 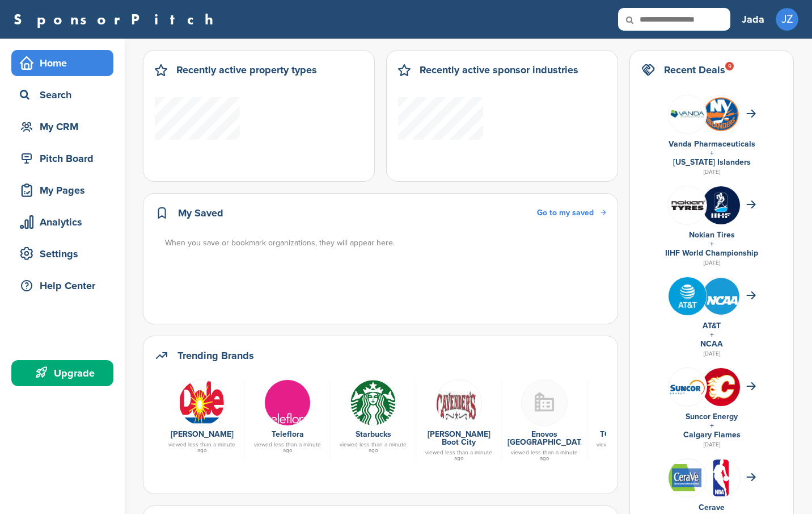 I want to click on h2: Trending Brands, so click(x=215, y=356).